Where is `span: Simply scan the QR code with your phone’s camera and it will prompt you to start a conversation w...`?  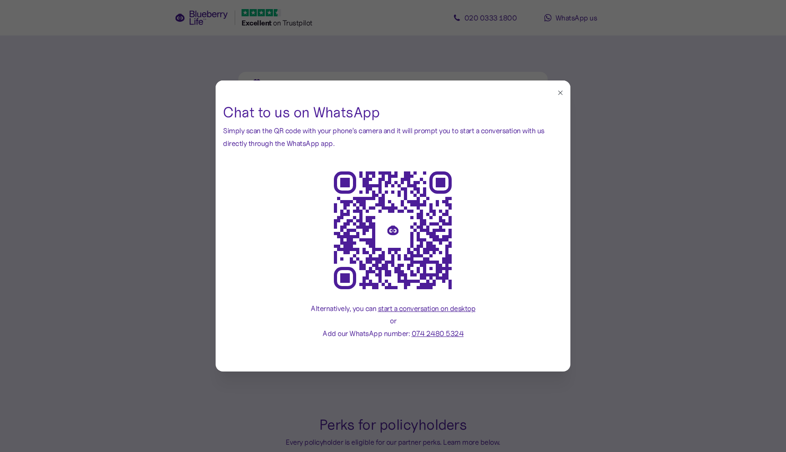
span: Simply scan the QR code with your phone’s camera and it will prompt you to start a conversation w... is located at coordinates (383, 136).